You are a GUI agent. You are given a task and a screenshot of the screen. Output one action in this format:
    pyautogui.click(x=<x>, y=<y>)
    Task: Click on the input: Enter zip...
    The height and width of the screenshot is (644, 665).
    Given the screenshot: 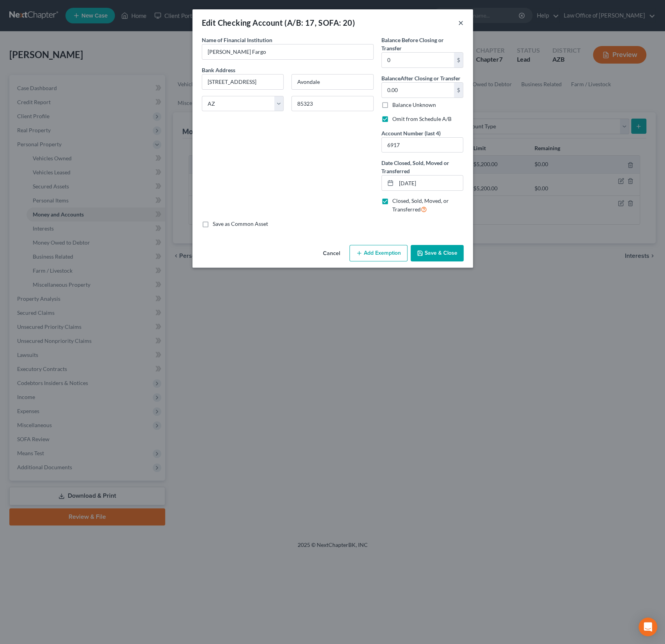 What is the action you would take?
    pyautogui.click(x=332, y=103)
    